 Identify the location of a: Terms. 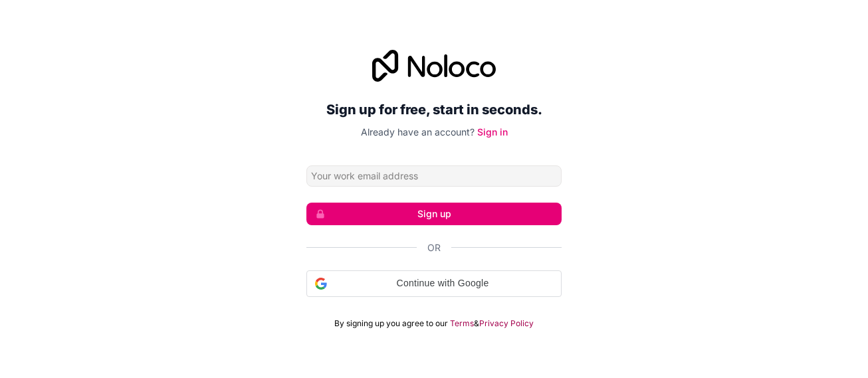
(462, 324).